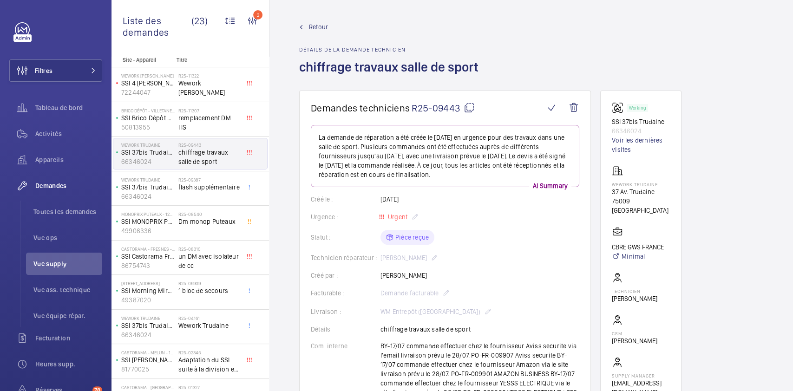 Image resolution: width=793 pixels, height=391 pixels. I want to click on p: CSM, so click(635, 334).